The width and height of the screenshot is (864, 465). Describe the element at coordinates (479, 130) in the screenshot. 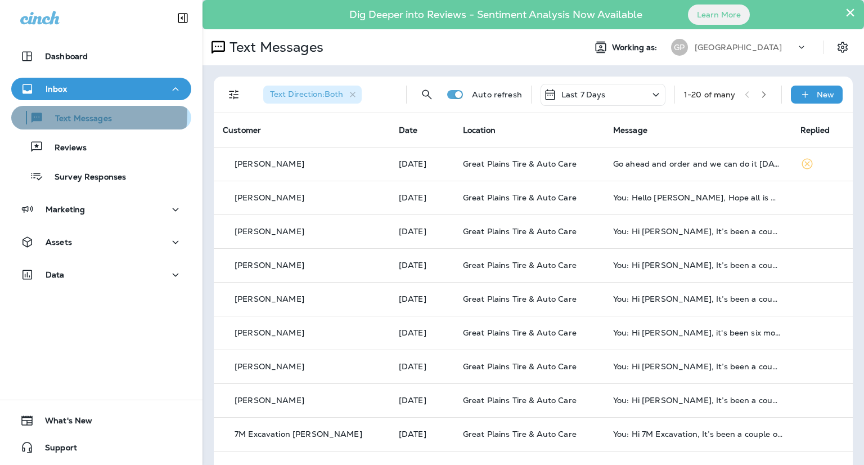

I see `span: Location` at that location.